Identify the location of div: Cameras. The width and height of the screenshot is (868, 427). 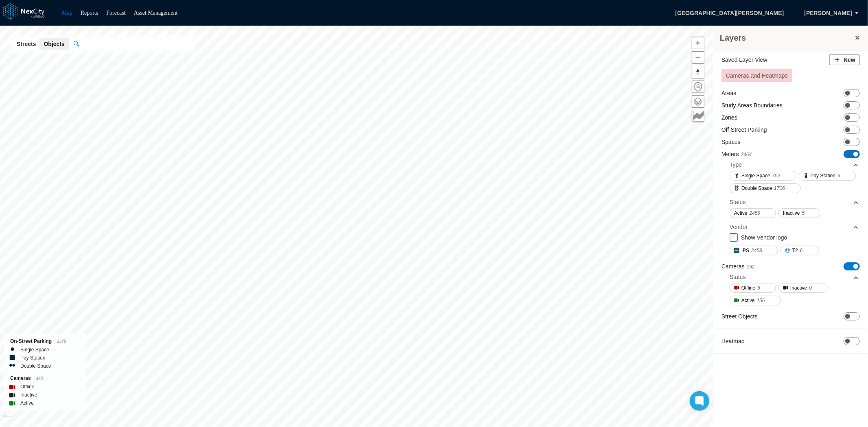
(45, 379).